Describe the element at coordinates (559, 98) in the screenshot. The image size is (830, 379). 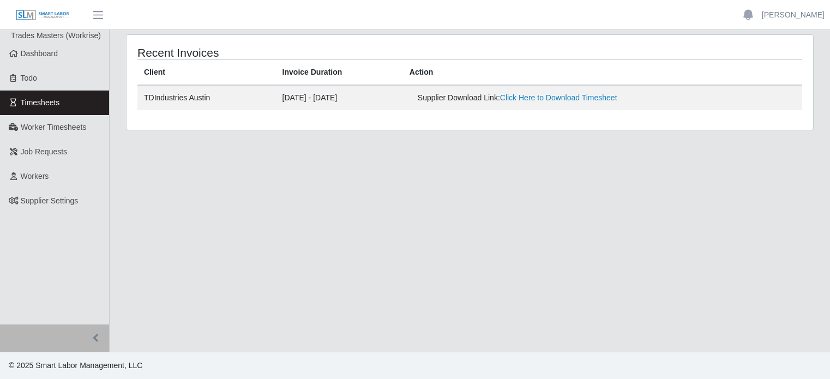
I see `a: Click Here to Download Timesheet` at that location.